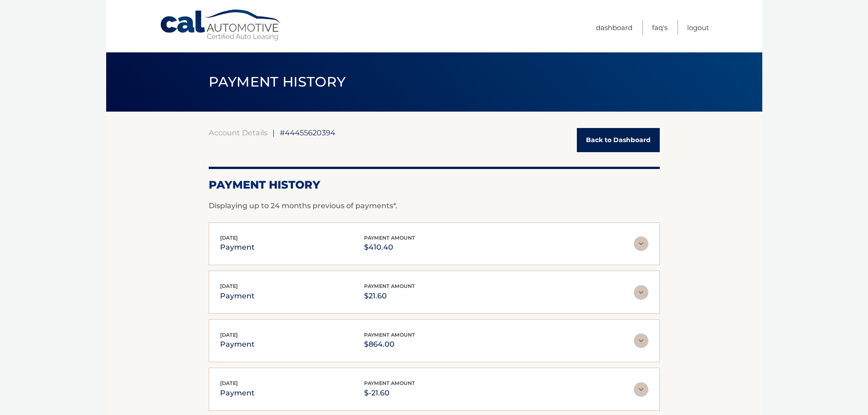 This screenshot has width=868, height=415. Describe the element at coordinates (307, 133) in the screenshot. I see `span: #44455620394` at that location.